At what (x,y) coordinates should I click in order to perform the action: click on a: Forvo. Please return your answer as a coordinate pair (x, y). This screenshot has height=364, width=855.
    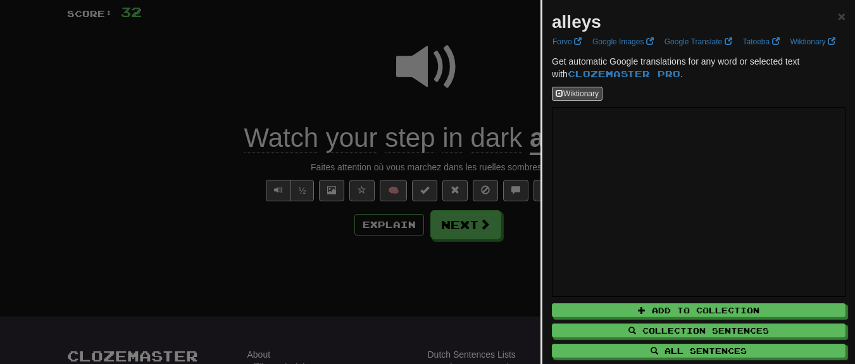
    Looking at the image, I should click on (567, 42).